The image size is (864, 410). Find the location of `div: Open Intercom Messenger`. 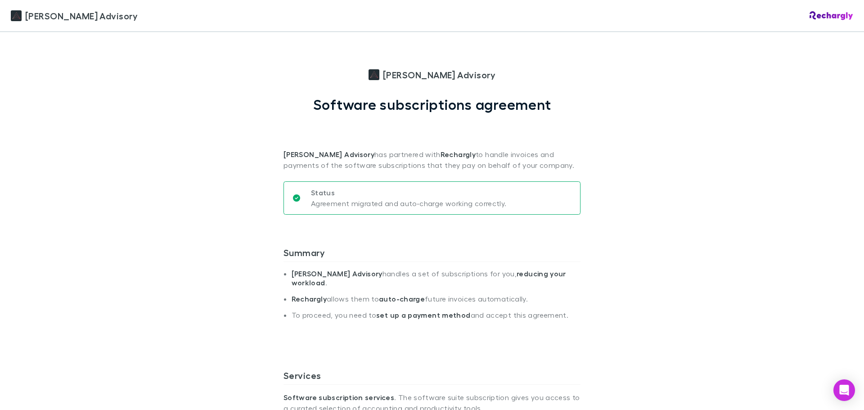

div: Open Intercom Messenger is located at coordinates (844, 390).